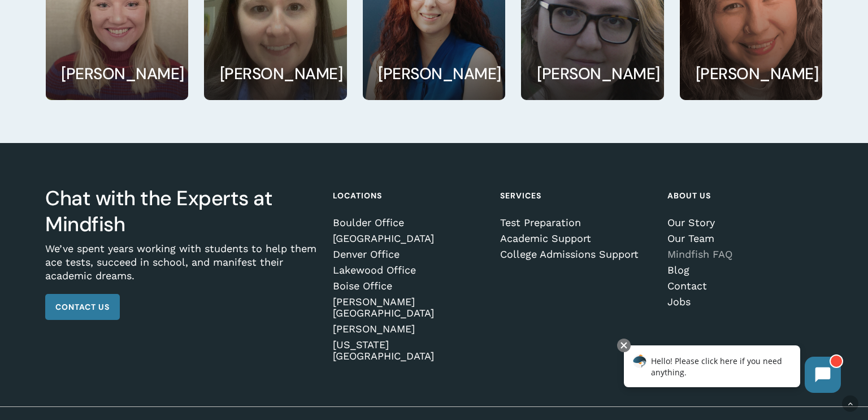  Describe the element at coordinates (83, 307) in the screenshot. I see `a: Contact Us` at that location.